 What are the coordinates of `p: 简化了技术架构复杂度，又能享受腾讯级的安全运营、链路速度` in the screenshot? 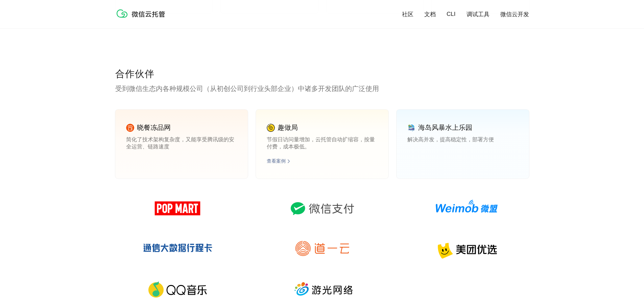 It's located at (181, 143).